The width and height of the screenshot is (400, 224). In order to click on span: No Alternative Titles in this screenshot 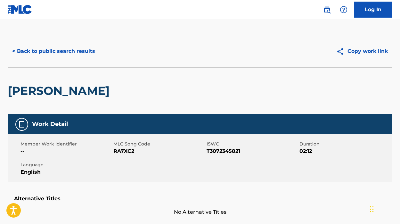, I will do `click(200, 212)`.